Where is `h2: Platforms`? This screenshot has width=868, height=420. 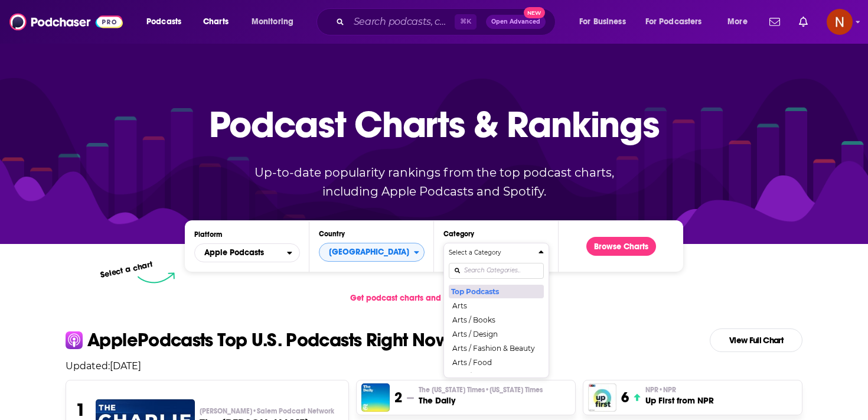
h2: Platforms is located at coordinates (247, 253).